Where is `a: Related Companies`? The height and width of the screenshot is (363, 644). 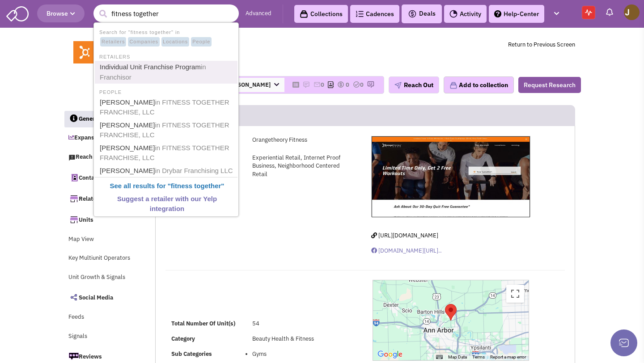 a: Related Companies is located at coordinates (100, 199).